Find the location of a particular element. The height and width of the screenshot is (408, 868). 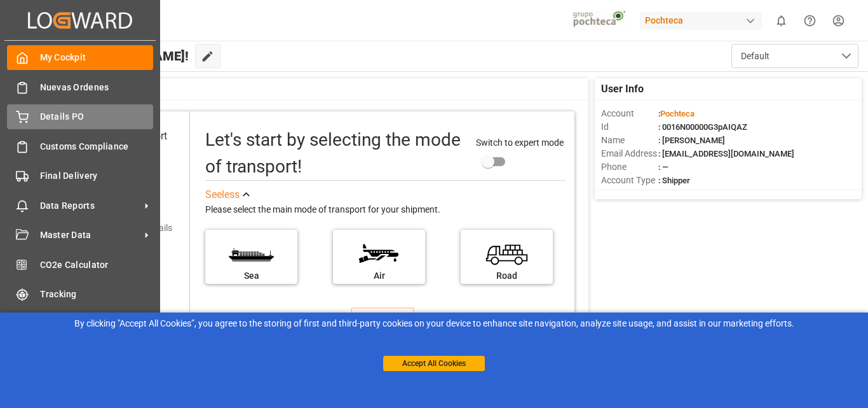

span: CO2e Calculator is located at coordinates (96, 264).